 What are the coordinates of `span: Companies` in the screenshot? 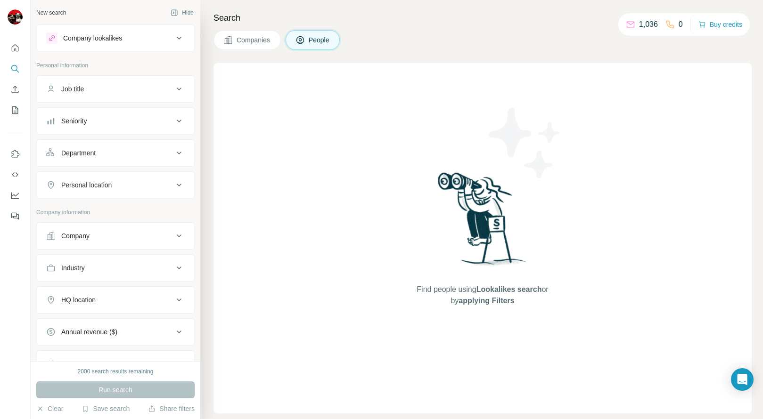 It's located at (254, 40).